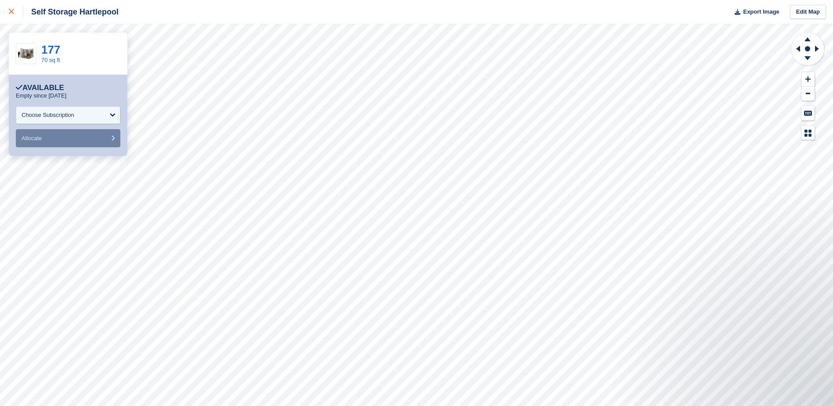 The height and width of the screenshot is (406, 833). What do you see at coordinates (71, 12) in the screenshot?
I see `div: Self Storage Hartlepool` at bounding box center [71, 12].